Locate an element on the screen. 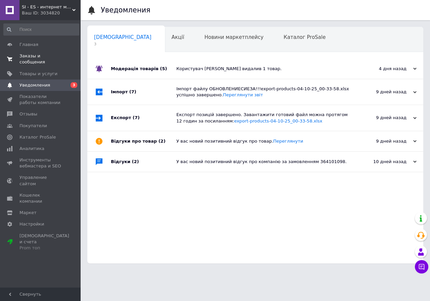 The image size is (430, 301). a: Переглянути is located at coordinates (288, 141).